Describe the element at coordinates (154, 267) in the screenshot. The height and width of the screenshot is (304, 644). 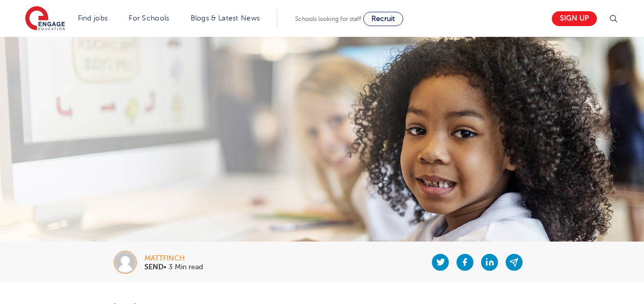
I see `b: SEND` at that location.